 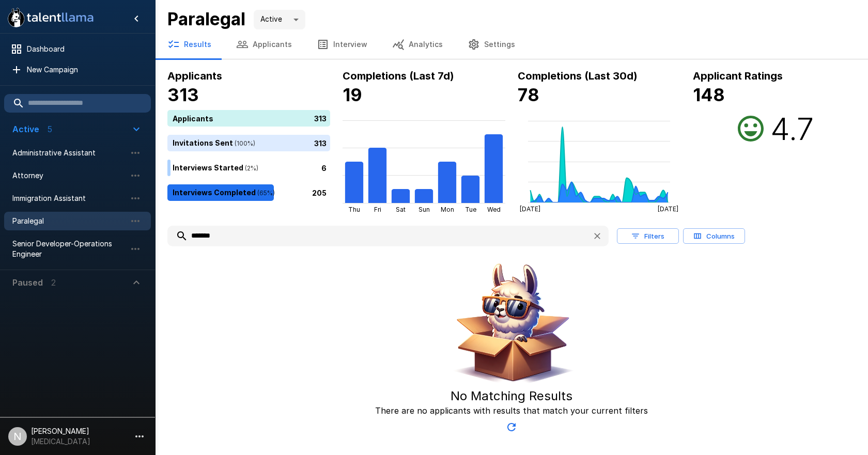 I want to click on b: Completions (Last 7d), so click(x=398, y=76).